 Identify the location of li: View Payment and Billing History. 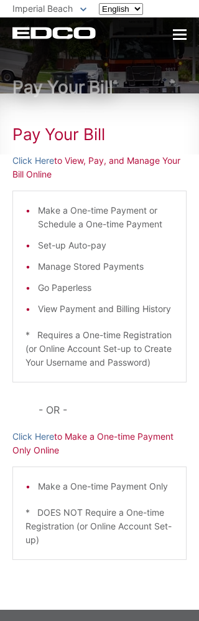
(106, 309).